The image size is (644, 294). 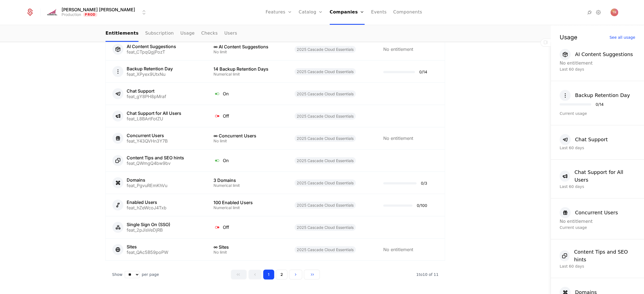 I want to click on a: Settings, so click(x=598, y=12).